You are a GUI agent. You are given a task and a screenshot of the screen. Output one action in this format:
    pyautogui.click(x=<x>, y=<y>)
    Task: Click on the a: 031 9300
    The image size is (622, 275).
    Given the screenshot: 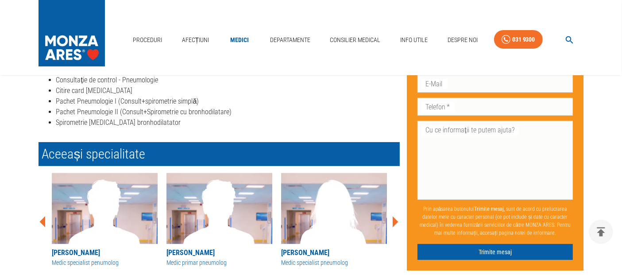 What is the action you would take?
    pyautogui.click(x=519, y=39)
    